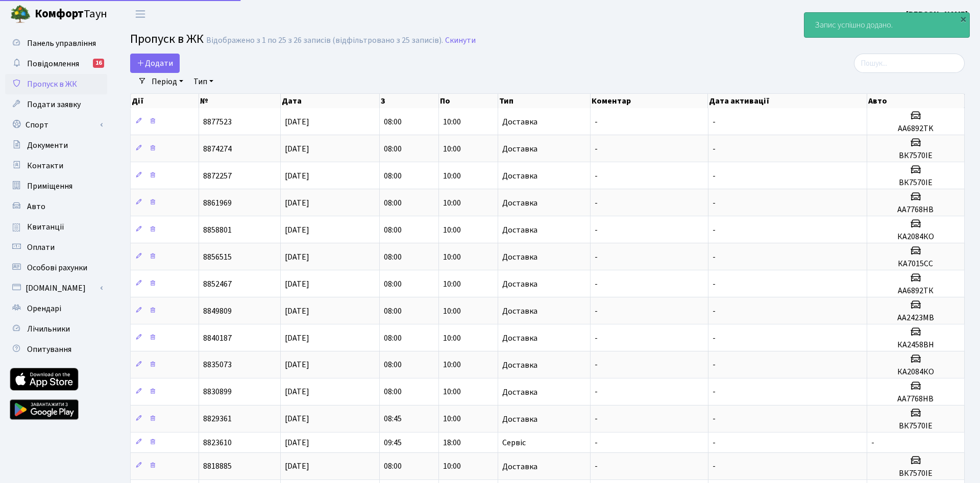 This screenshot has width=980, height=483. What do you see at coordinates (49, 329) in the screenshot?
I see `span: Лічильники` at bounding box center [49, 329].